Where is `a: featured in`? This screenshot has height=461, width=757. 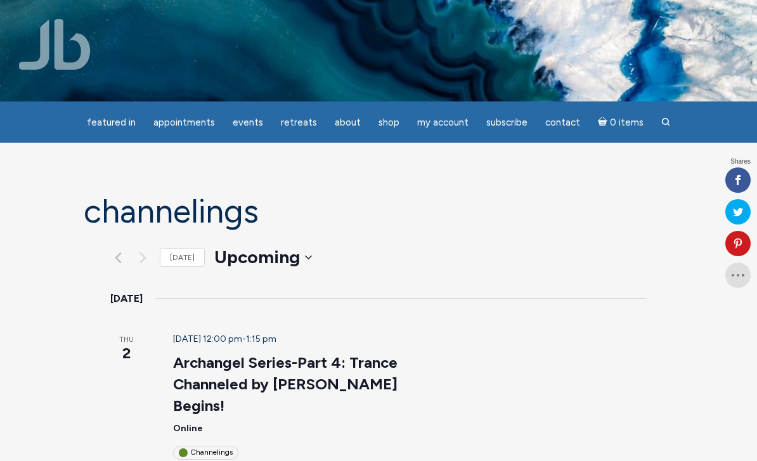 a: featured in is located at coordinates (111, 122).